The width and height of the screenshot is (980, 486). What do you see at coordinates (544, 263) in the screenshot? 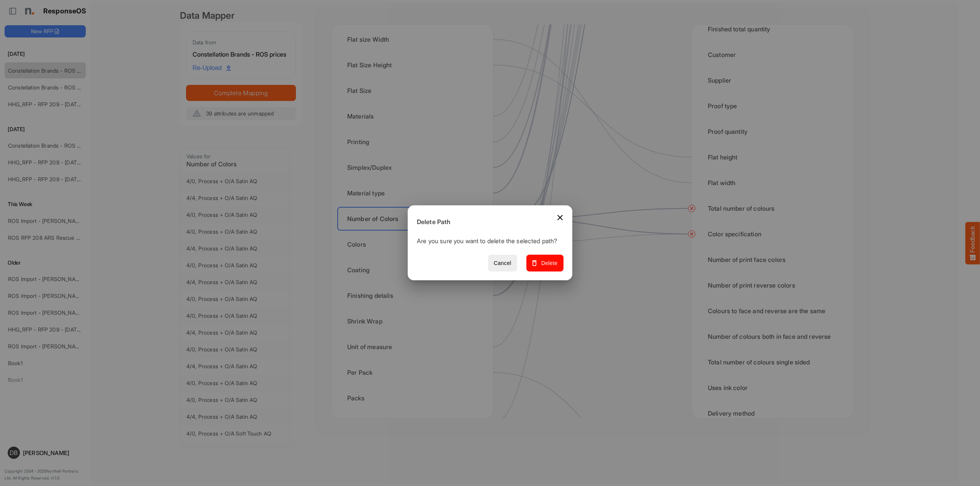
I see `button: Delete` at bounding box center [544, 263].